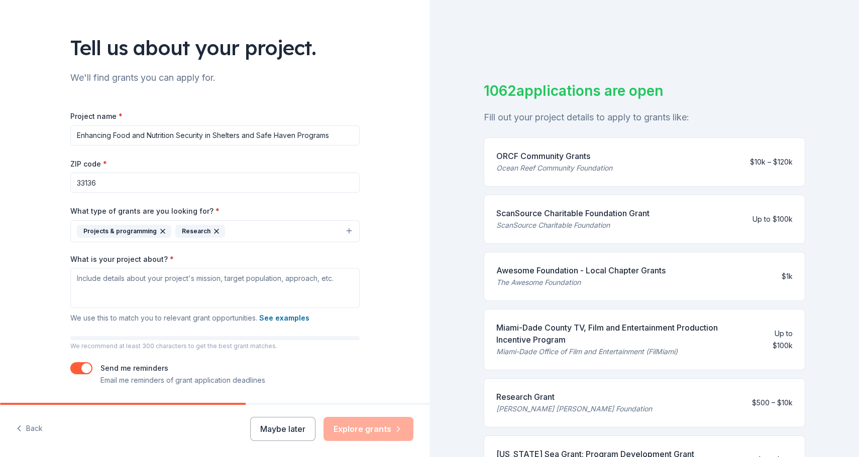 This screenshot has height=457, width=859. What do you see at coordinates (623, 334) in the screenshot?
I see `div: Miami-Dade County TV, Film and Entertainment Production Incentive Program` at bounding box center [623, 334].